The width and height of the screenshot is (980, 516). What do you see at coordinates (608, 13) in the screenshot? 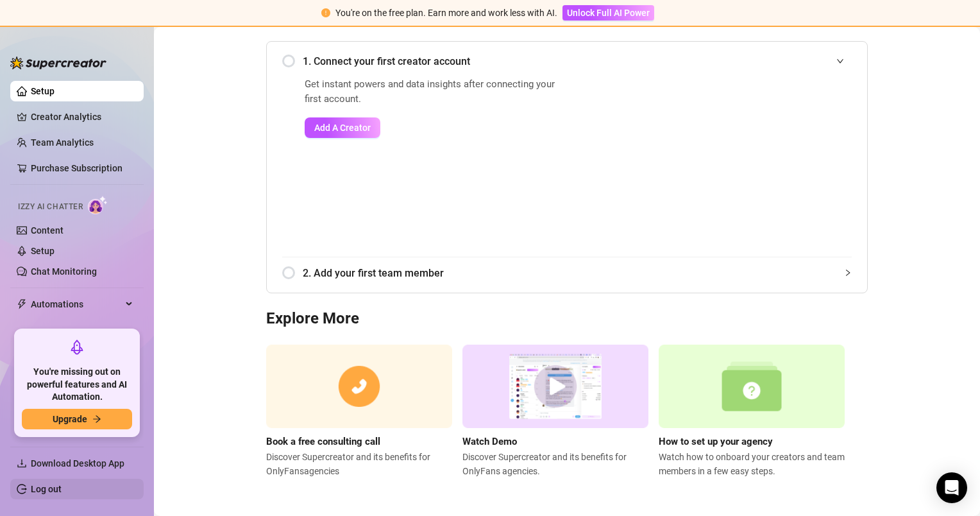
I see `a: Unlock Full AI Power` at bounding box center [608, 13].